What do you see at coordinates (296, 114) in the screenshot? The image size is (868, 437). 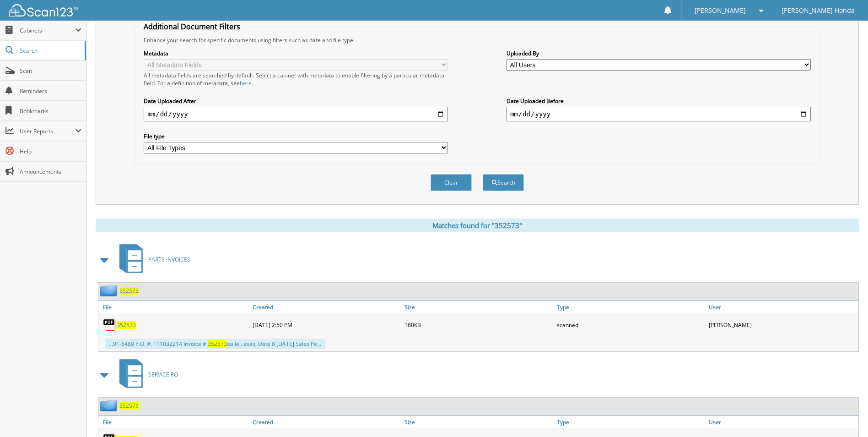 I see `input: start` at bounding box center [296, 114].